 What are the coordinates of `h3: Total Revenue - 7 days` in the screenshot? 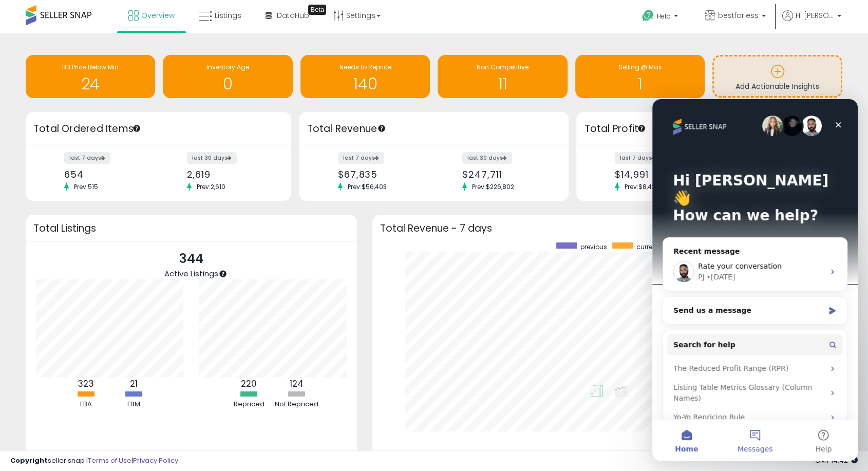 It's located at (608, 228).